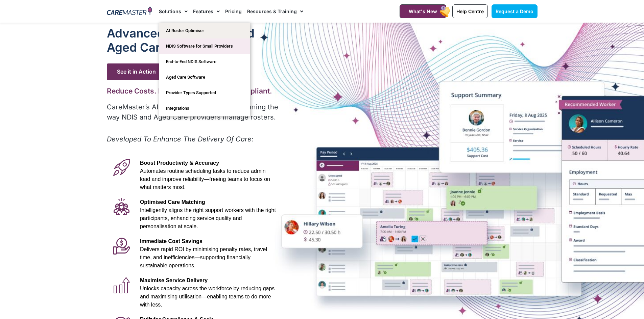 The image size is (644, 319). Describe the element at coordinates (180, 139) in the screenshot. I see `em: Developed To Enhance The Delivery Of Care:` at that location.